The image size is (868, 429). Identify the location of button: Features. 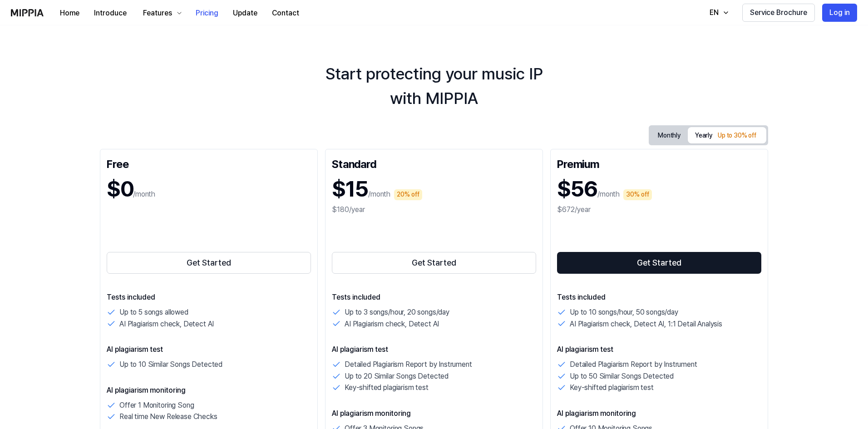
(162, 13).